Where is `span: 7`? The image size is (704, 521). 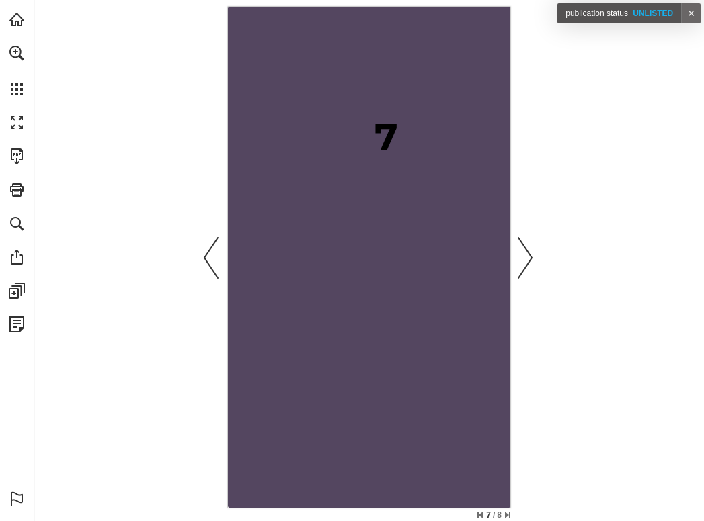 span: 7 is located at coordinates (488, 515).